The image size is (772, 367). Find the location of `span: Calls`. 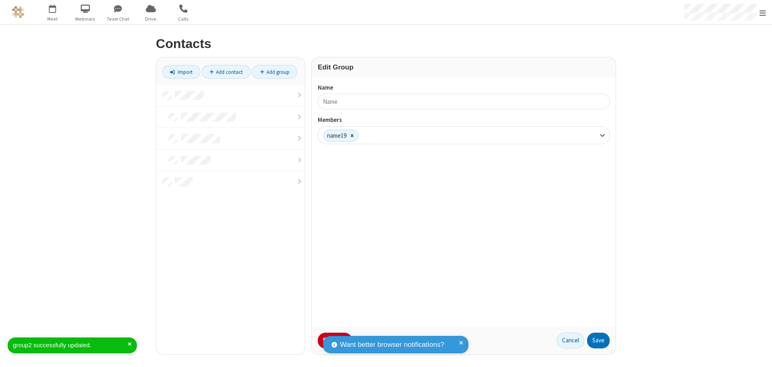

span: Calls is located at coordinates (183, 19).